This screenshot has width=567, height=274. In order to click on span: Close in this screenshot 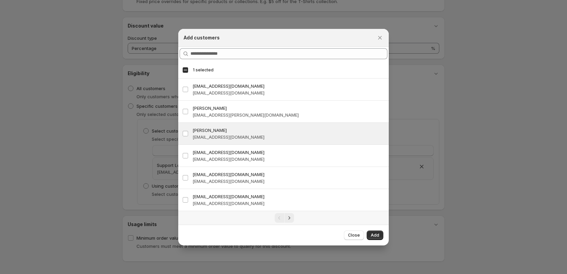, I will do `click(354, 235)`.